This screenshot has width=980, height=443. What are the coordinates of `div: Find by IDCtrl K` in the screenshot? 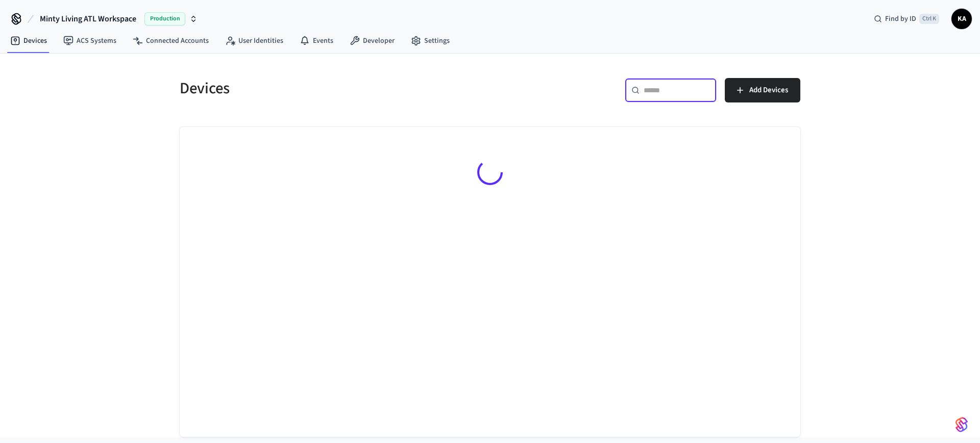 It's located at (906, 19).